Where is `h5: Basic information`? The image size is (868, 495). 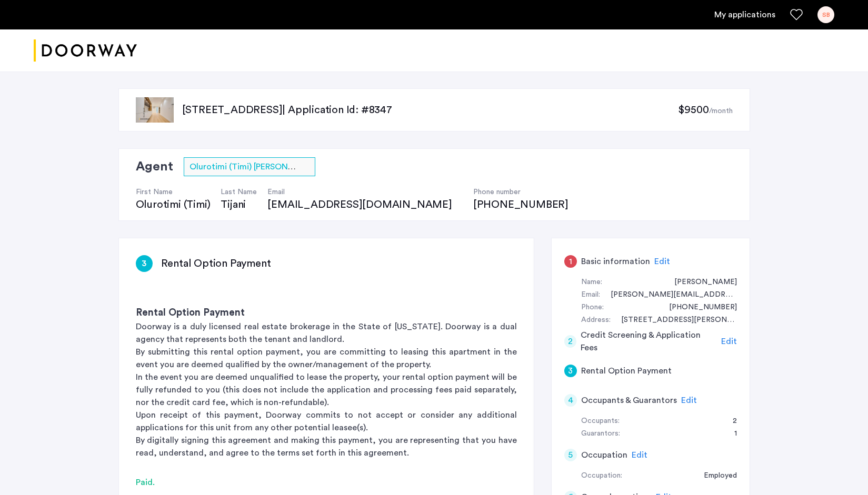
h5: Basic information is located at coordinates (615, 261).